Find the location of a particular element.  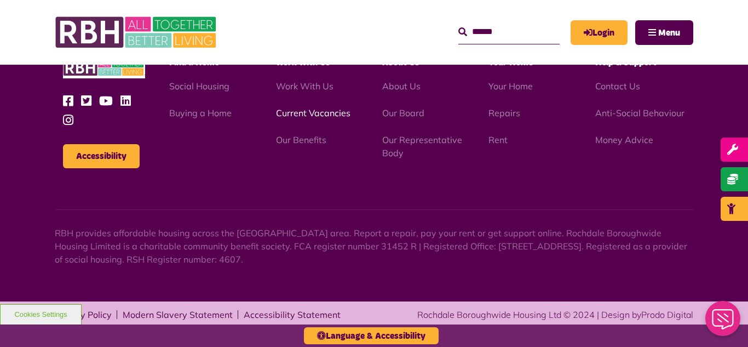

button: Navigation is located at coordinates (664, 32).